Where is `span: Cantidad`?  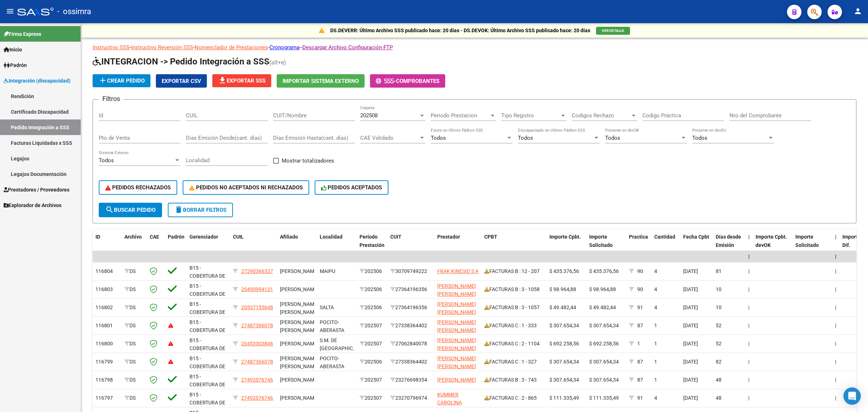
span: Cantidad is located at coordinates (665, 237).